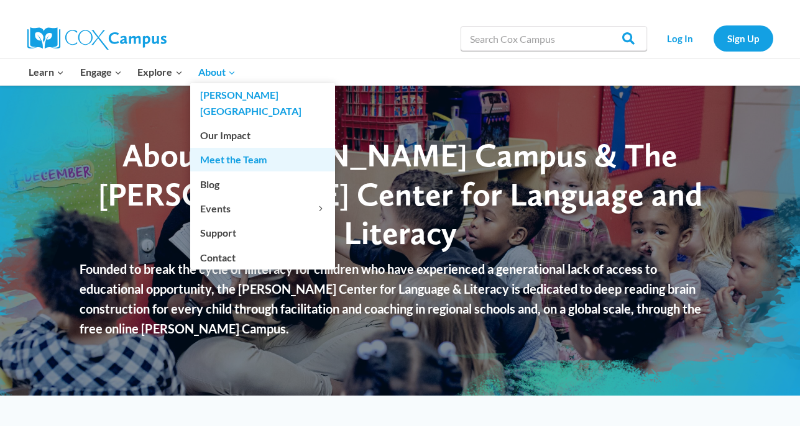 The height and width of the screenshot is (426, 800). I want to click on a: Meet the Team, so click(262, 160).